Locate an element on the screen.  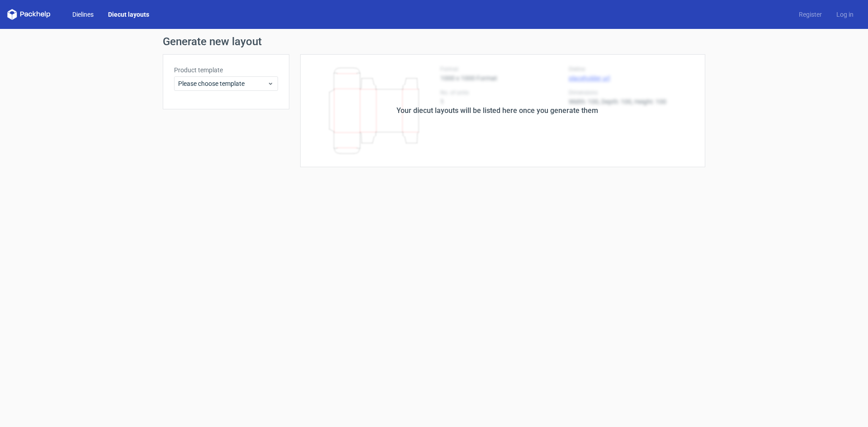
a: Register is located at coordinates (810, 14).